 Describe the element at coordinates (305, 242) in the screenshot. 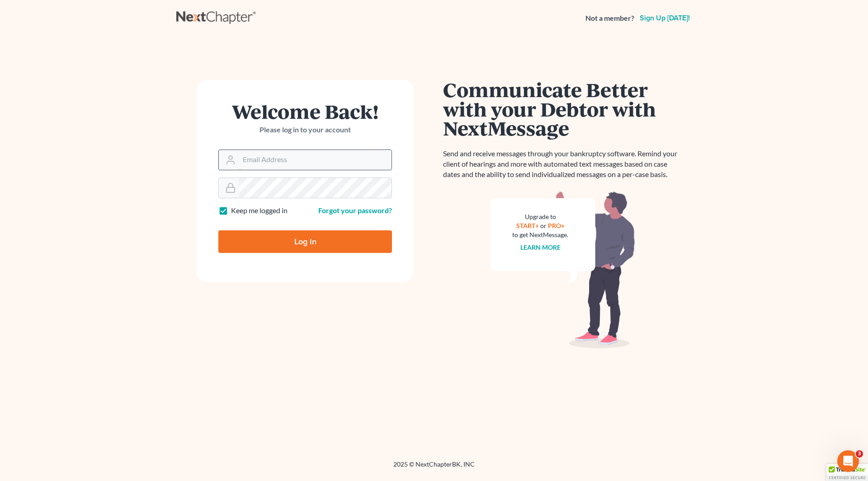

I see `input: Log In` at that location.